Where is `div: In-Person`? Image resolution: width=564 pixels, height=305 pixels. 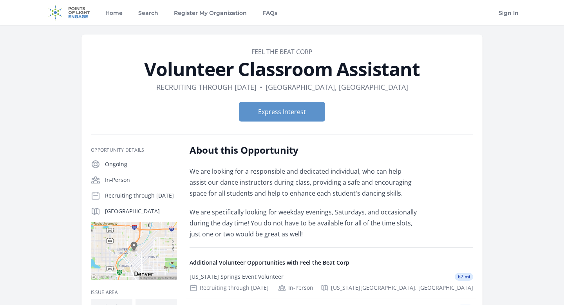 div: In-Person is located at coordinates (296, 287).